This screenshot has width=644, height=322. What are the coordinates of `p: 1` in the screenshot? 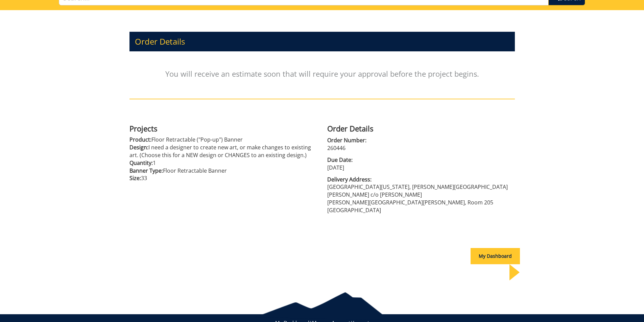 It's located at (223, 163).